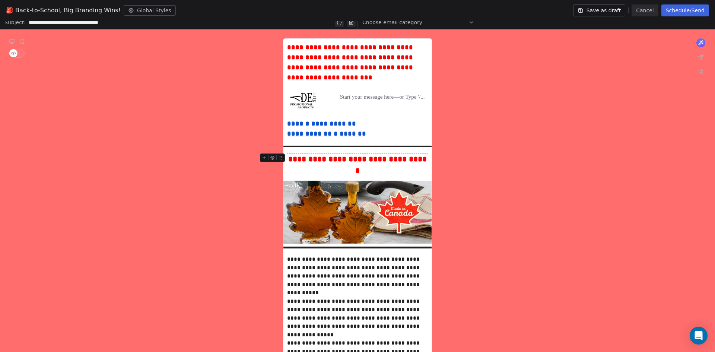 The height and width of the screenshot is (352, 715). I want to click on span: 🎒 Back-to-School, Big Branding Wins!, so click(63, 10).